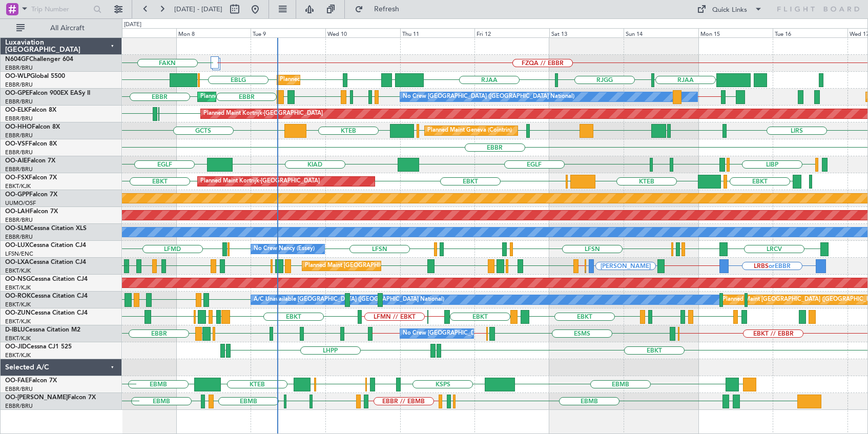 This screenshot has height=434, width=868. I want to click on div: No Crew Nancy (Essey), so click(284, 249).